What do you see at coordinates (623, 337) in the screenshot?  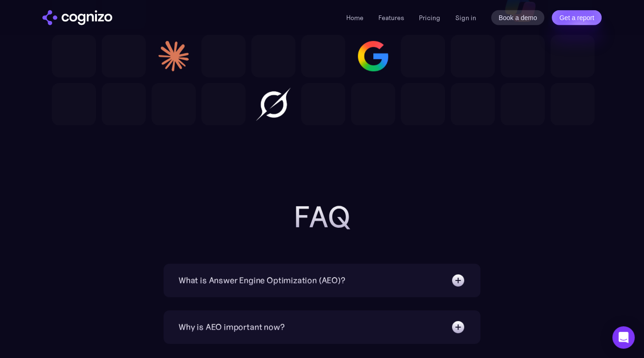 I see `div: Open Intercom Messenger` at bounding box center [623, 337].